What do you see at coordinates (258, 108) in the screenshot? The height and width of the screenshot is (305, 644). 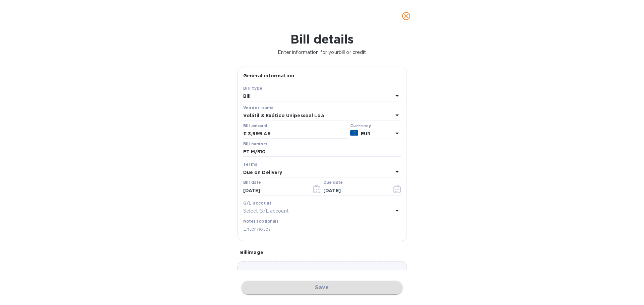 I see `b: Vendor name` at bounding box center [258, 108].